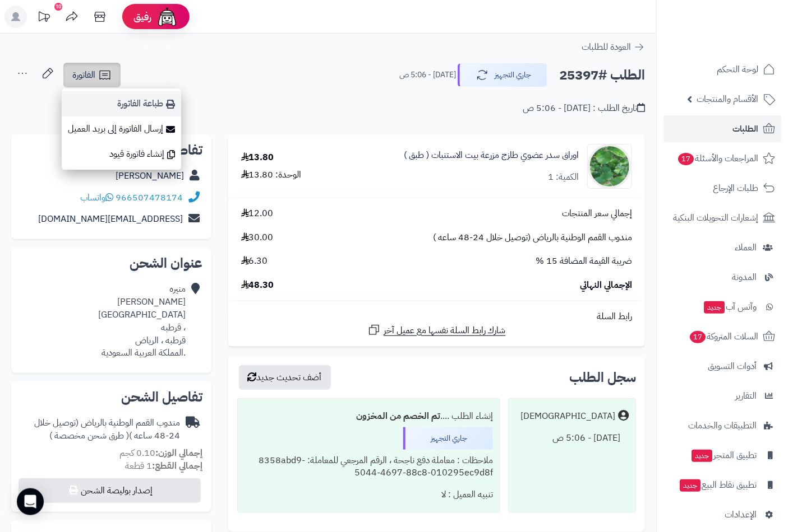 Image resolution: width=788 pixels, height=532 pixels. Describe the element at coordinates (717, 485) in the screenshot. I see `span: تطبيق نقاط البيع` at that location.